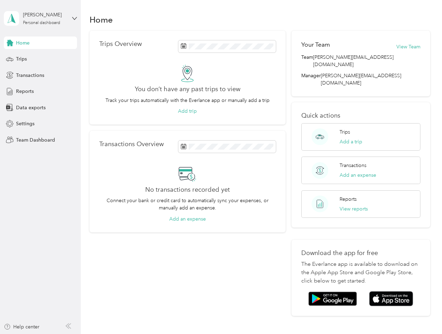  What do you see at coordinates (21, 59) in the screenshot?
I see `span: Trips` at bounding box center [21, 59].